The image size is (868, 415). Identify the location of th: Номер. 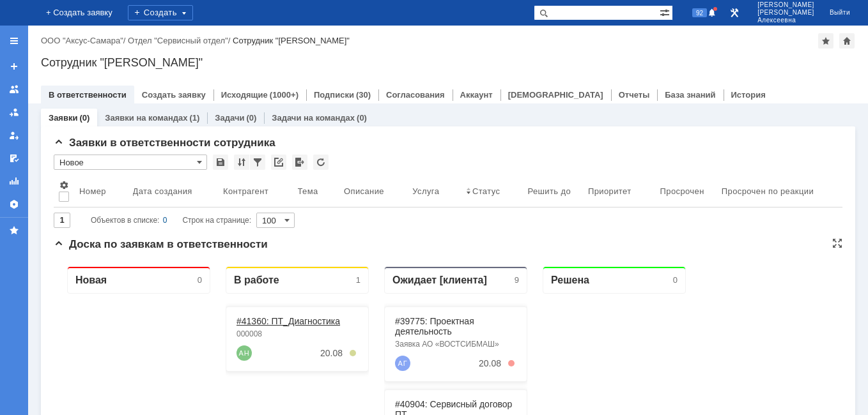
(101, 191).